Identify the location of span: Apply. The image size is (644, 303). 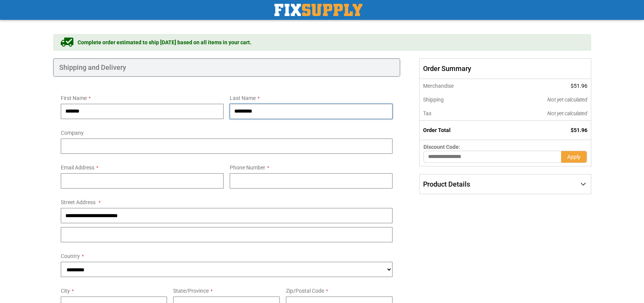
(574, 157).